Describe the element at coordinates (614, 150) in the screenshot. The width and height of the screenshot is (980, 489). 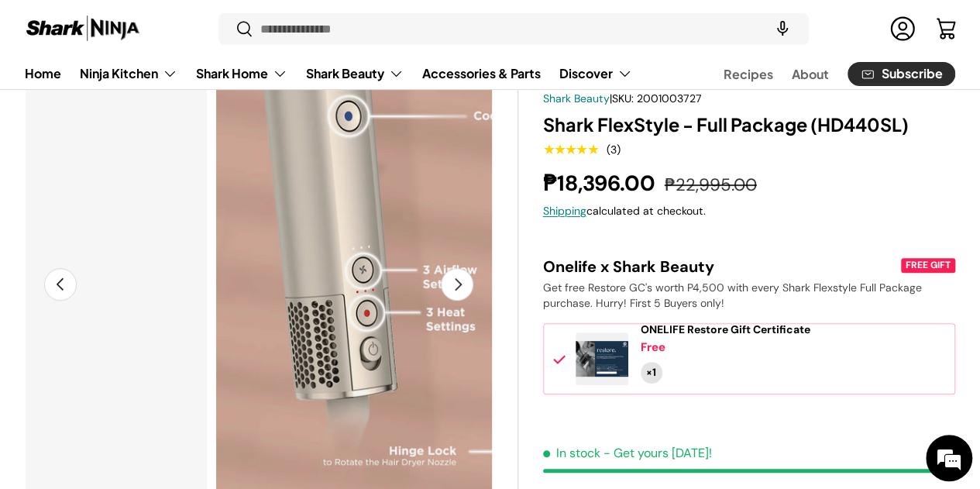
I see `div: (3)` at that location.